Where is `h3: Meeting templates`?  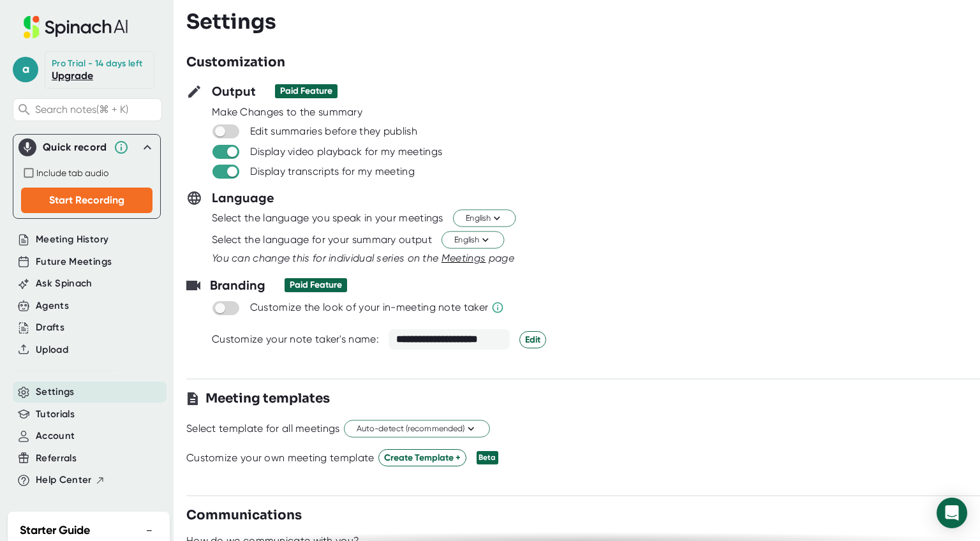
h3: Meeting templates is located at coordinates (267, 399).